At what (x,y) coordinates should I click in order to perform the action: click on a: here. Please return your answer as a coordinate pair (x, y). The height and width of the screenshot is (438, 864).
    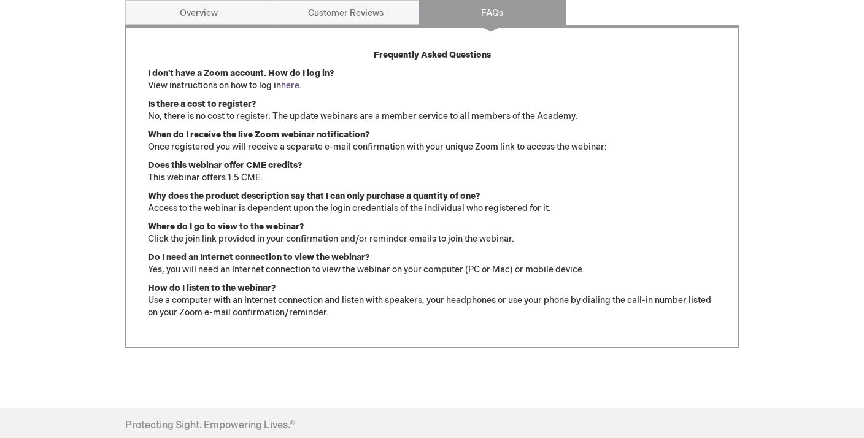
    Looking at the image, I should click on (290, 85).